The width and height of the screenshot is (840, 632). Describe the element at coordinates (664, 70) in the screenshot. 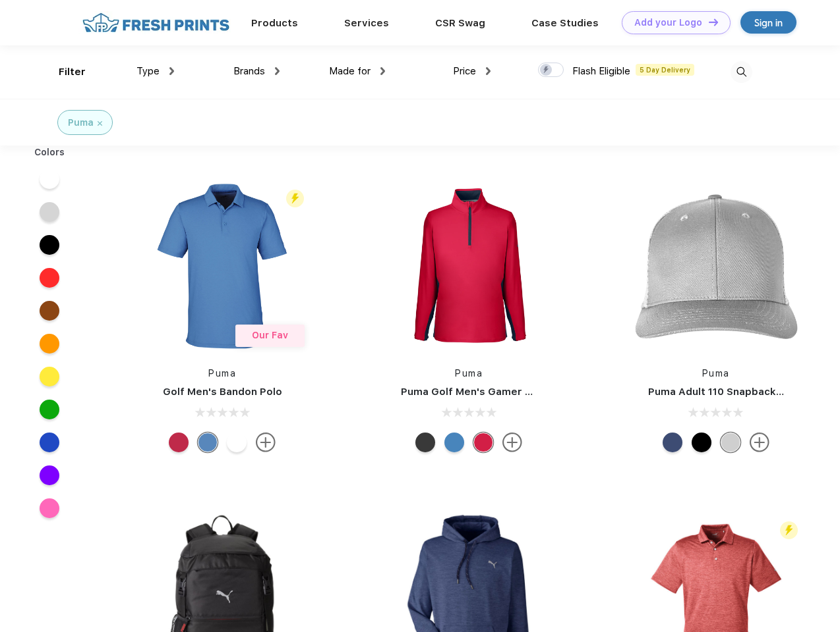

I see `span: 5 Day Delivery` at that location.